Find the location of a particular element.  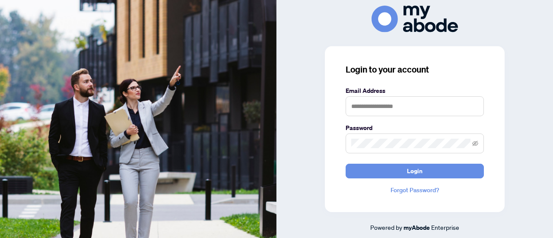

h3: Login to your account is located at coordinates (415, 70).